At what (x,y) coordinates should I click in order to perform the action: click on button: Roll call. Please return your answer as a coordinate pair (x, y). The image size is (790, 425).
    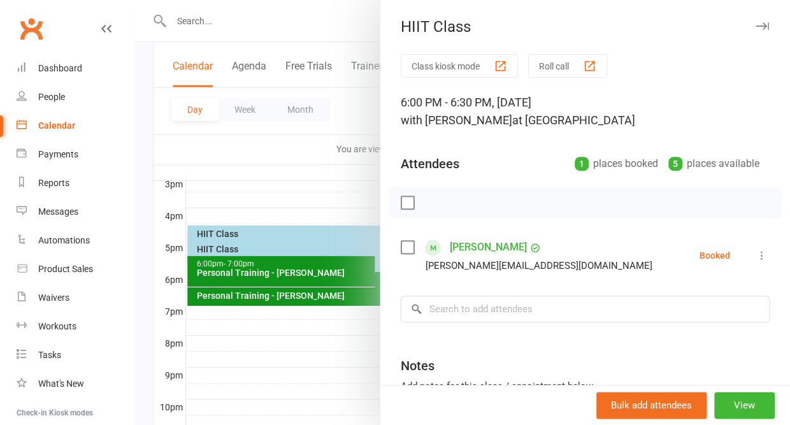
    Looking at the image, I should click on (567, 66).